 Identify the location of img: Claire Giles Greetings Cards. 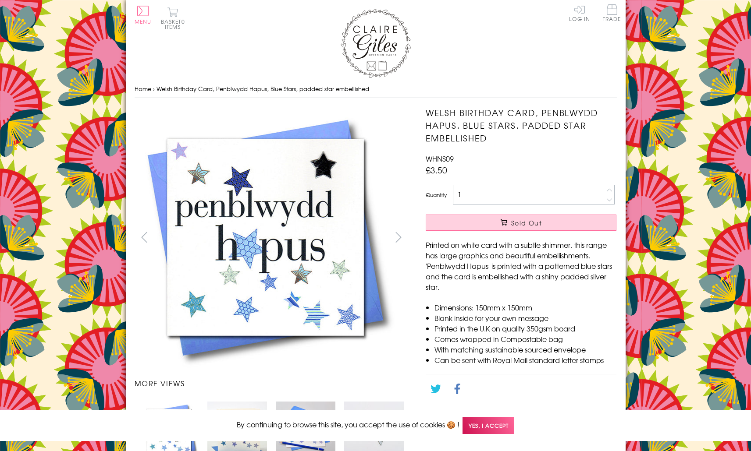
(376, 43).